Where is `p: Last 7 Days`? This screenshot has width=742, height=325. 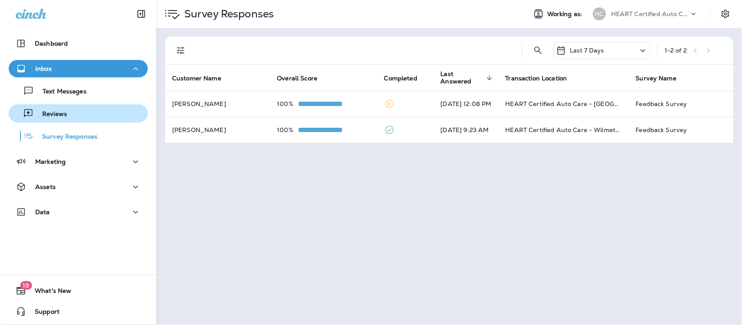 p: Last 7 Days is located at coordinates (587, 50).